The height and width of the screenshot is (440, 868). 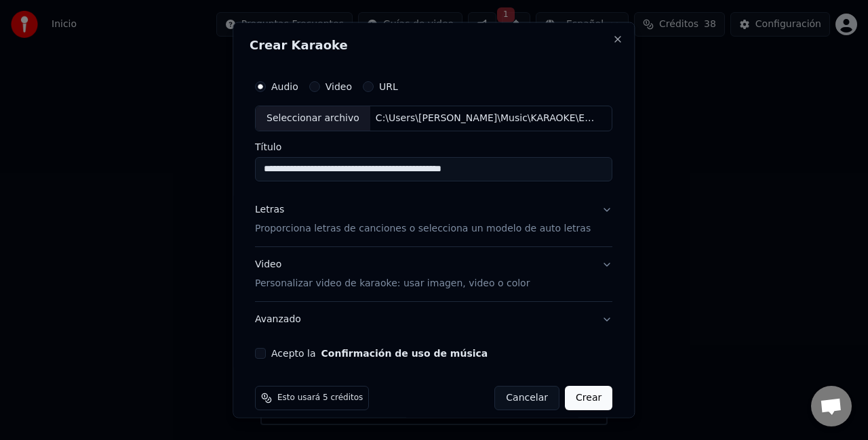 What do you see at coordinates (434, 219) in the screenshot?
I see `button: LetrasProporciona letras de canciones o selecciona un modelo de auto letras` at bounding box center [434, 219].